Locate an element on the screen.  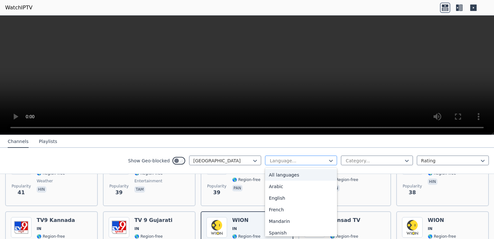
span: weather is located at coordinates (45, 181).